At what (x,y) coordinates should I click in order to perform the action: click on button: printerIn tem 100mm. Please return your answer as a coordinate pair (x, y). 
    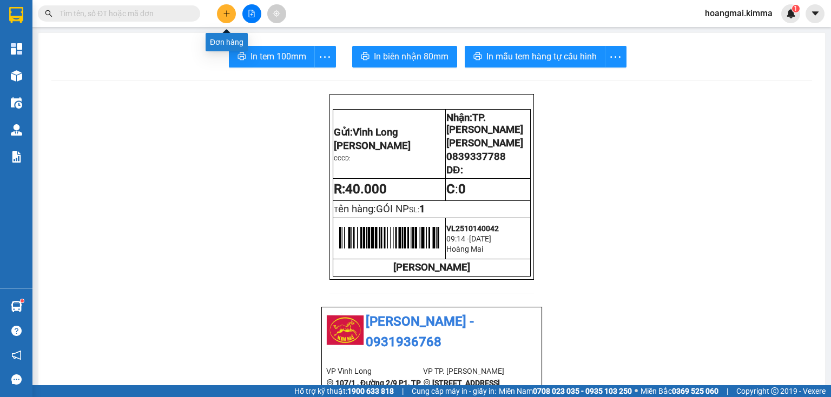
    Looking at the image, I should click on (271, 57).